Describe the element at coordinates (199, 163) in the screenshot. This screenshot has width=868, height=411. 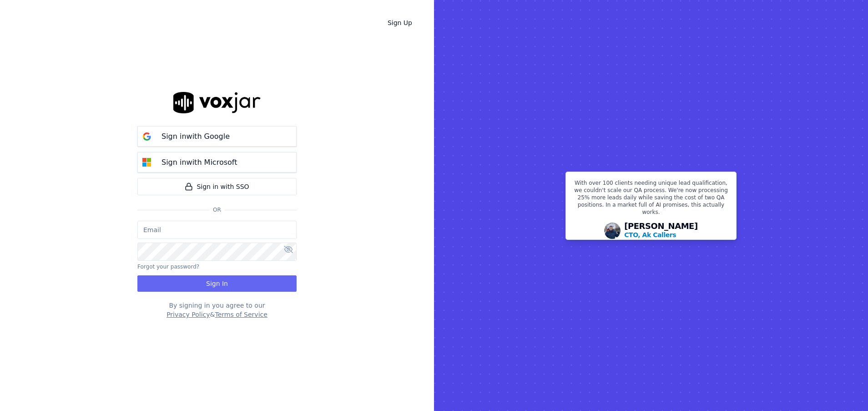
I see `p: Sign in with Microsoft` at that location.